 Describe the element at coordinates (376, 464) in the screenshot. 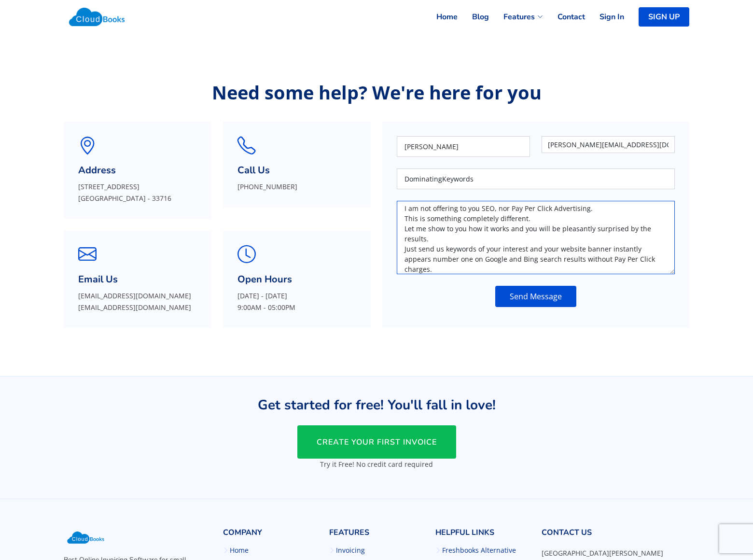

I see `p: Try it Free! No credit card required` at that location.